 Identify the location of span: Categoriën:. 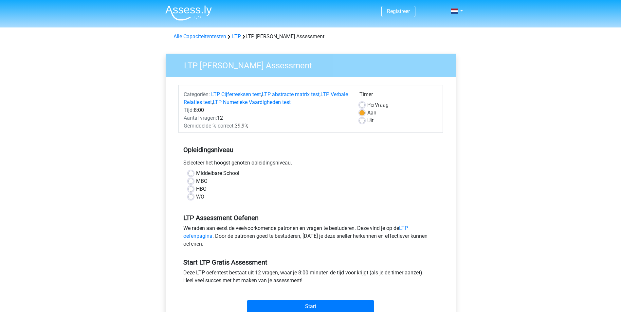
(197, 94).